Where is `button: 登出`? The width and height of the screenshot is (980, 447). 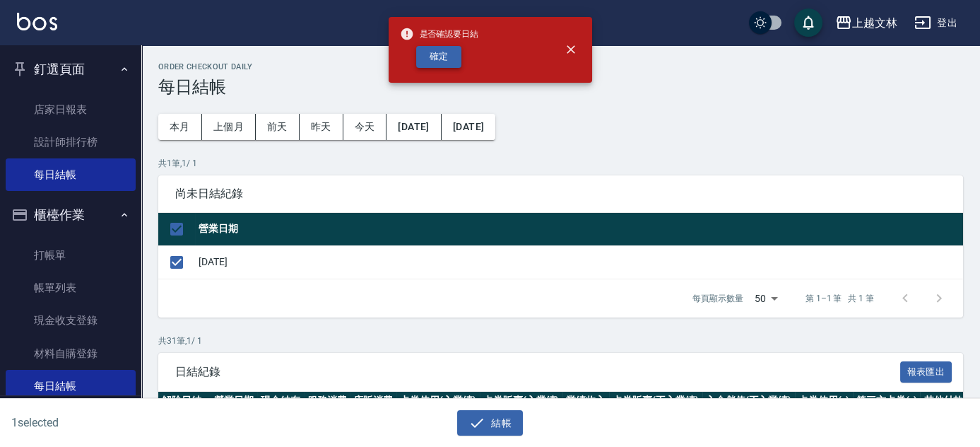 button: 登出 is located at coordinates (935, 22).